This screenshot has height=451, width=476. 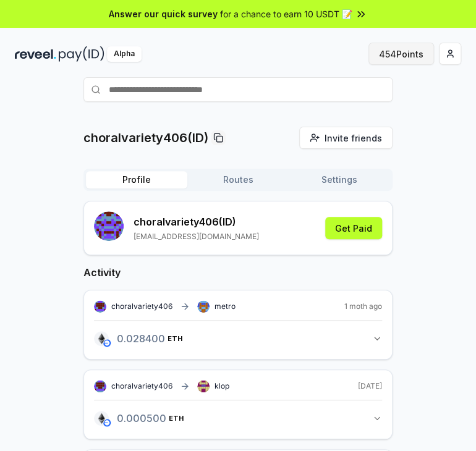 What do you see at coordinates (35, 54) in the screenshot?
I see `img: reveel_dark` at bounding box center [35, 54].